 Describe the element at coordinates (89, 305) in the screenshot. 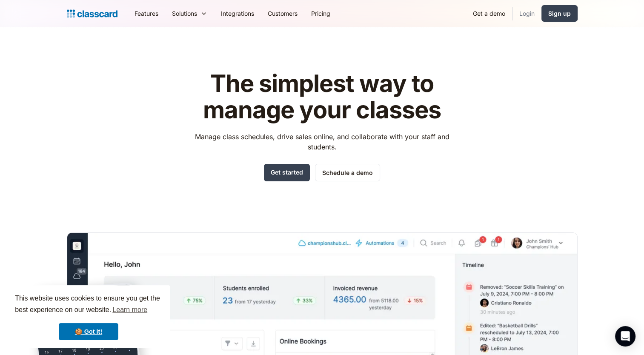

I see `span: This website uses cookies to ensure you get the best experience on our website.` at that location.